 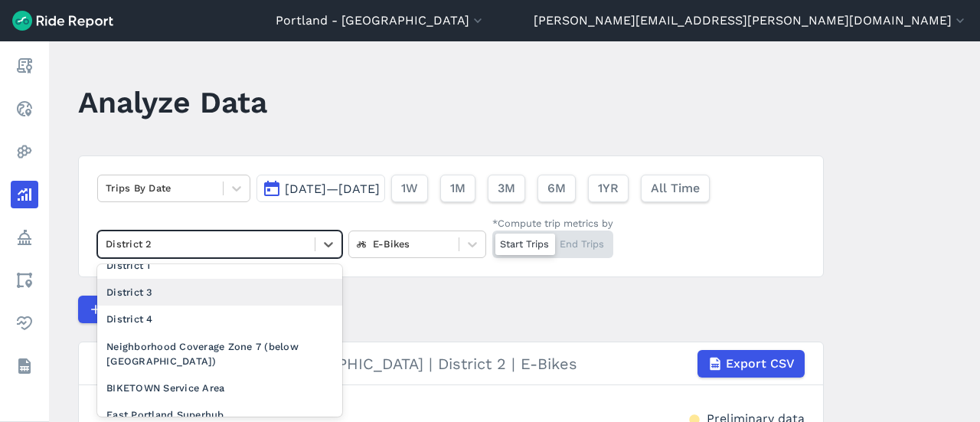 What do you see at coordinates (24, 281) in the screenshot?
I see `a: Areas` at bounding box center [24, 281].